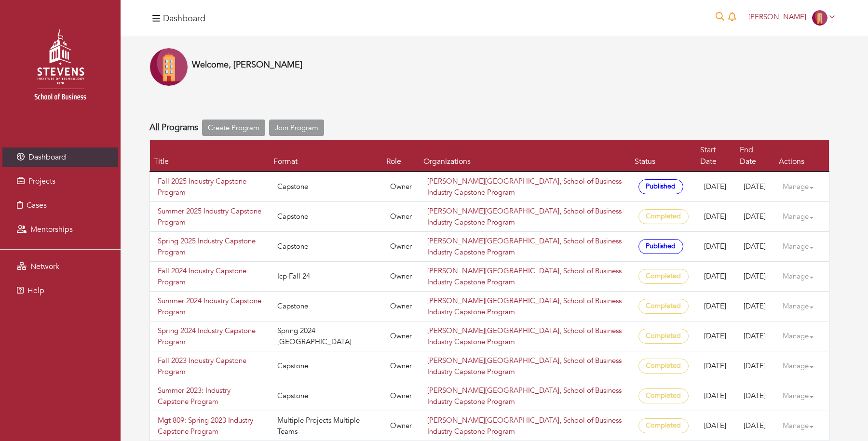 The width and height of the screenshot is (868, 441). I want to click on a: Summer 2024 Industry Capstone Program, so click(210, 306).